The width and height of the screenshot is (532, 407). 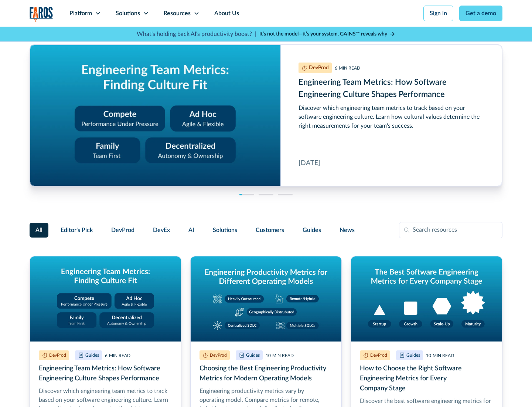 What do you see at coordinates (105, 299) in the screenshot?
I see `img: Graphic titled 'Engineering Team Metrics: Finding Culture Fit' with four cultural models: Compete...` at bounding box center [105, 299].